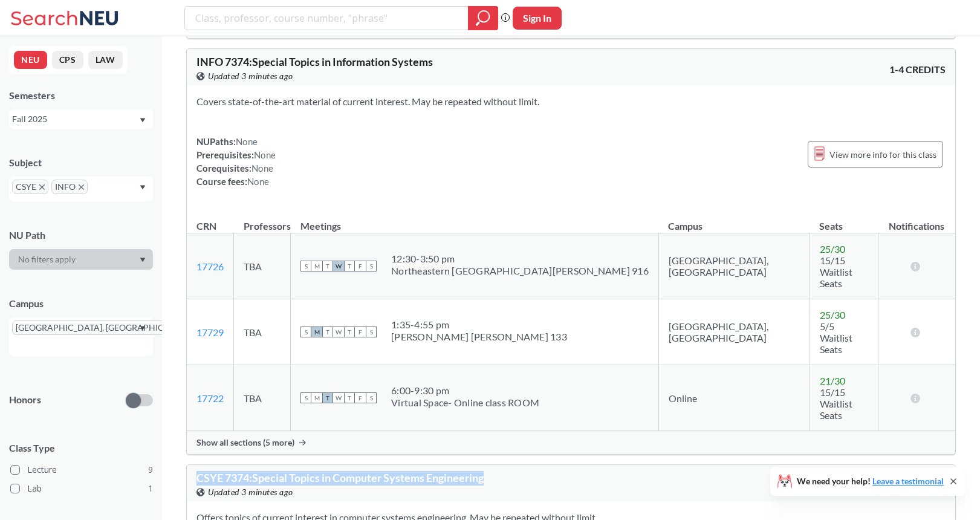  I want to click on th: Campus, so click(734, 220).